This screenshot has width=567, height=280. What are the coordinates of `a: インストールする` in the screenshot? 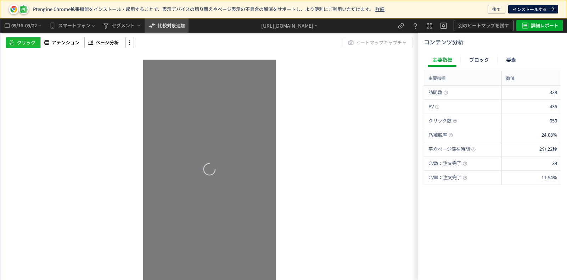 It's located at (533, 9).